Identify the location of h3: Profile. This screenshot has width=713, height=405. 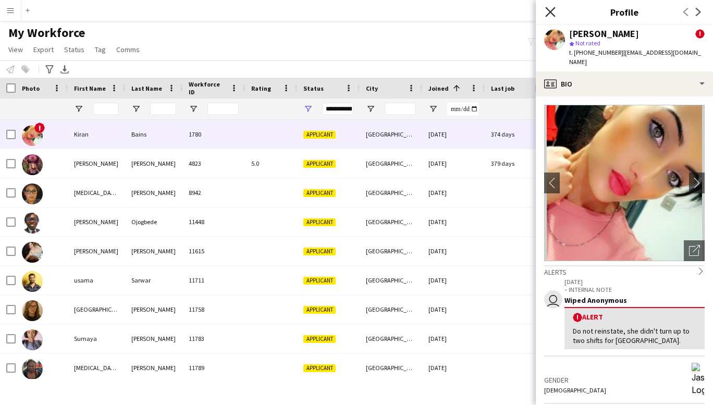
(624, 12).